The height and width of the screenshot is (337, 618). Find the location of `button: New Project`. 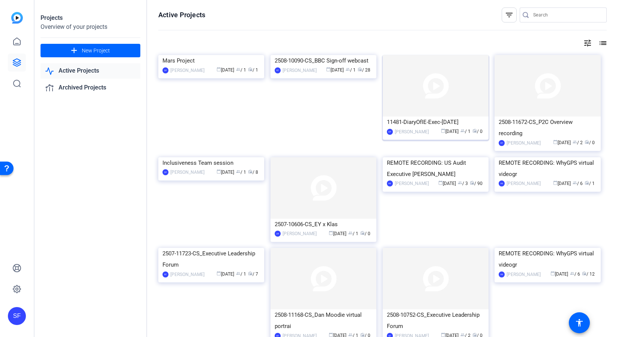

button: New Project is located at coordinates (90, 51).